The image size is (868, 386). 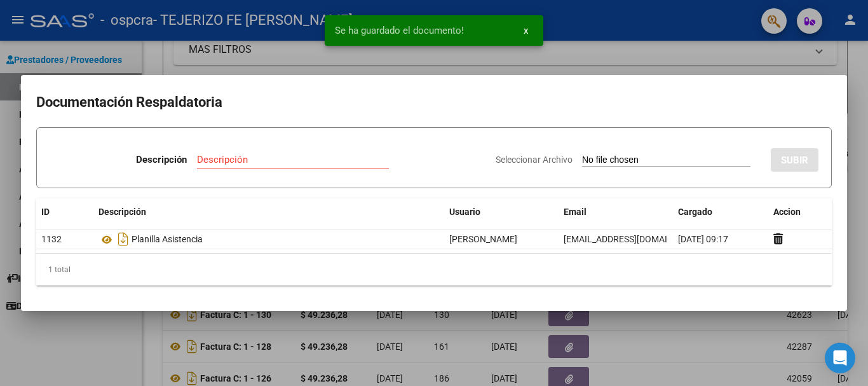 I want to click on h2: Documentación Respaldatoria, so click(x=434, y=102).